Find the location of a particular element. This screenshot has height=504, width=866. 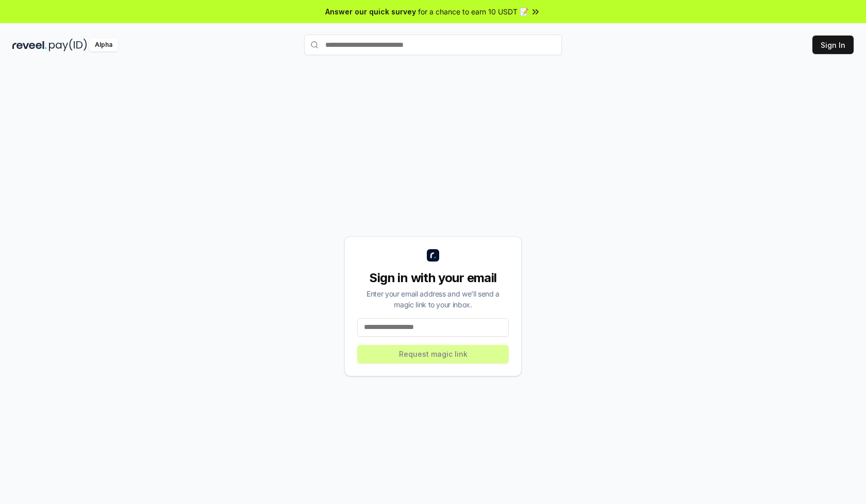

div: Enter your email address and we’ll send a magic link to your inbox. is located at coordinates (433, 299).